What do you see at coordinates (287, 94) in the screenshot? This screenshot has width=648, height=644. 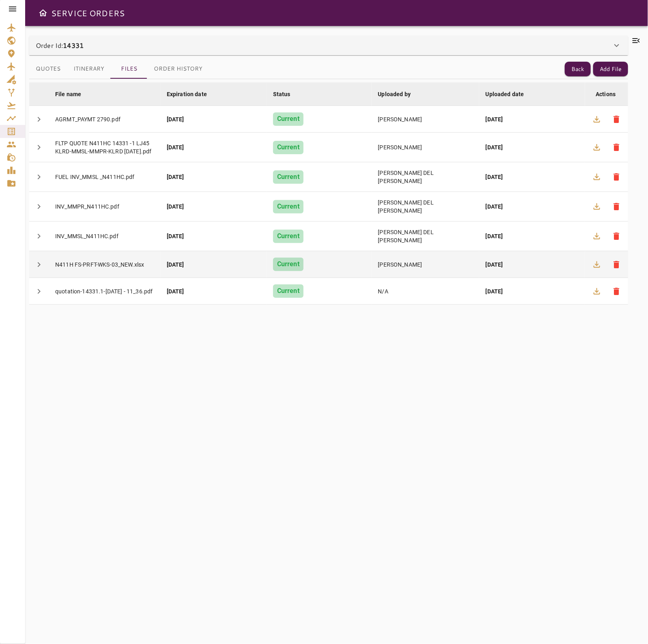 I see `span: Status` at bounding box center [287, 94].